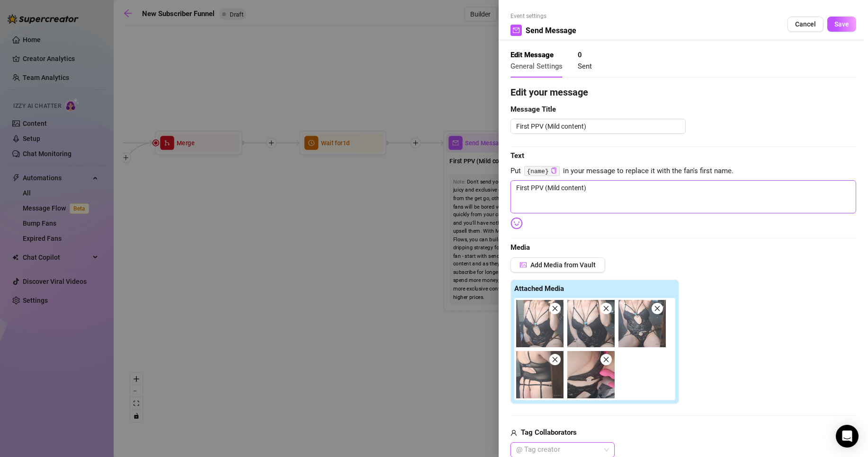 Image resolution: width=868 pixels, height=457 pixels. What do you see at coordinates (553, 170) in the screenshot?
I see `span: copy` at bounding box center [553, 170].